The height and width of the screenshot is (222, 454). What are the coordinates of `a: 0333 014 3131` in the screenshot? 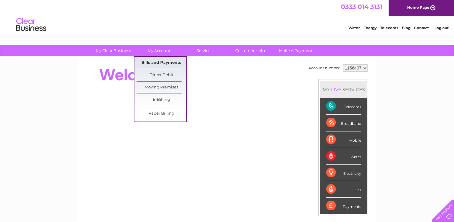 It's located at (362, 7).